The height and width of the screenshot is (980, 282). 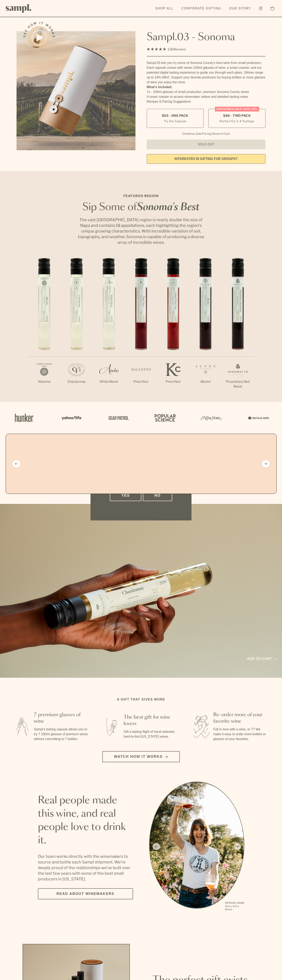 What do you see at coordinates (237, 109) in the screenshot?
I see `div: Christmas SALE! Save 20%` at bounding box center [237, 109].